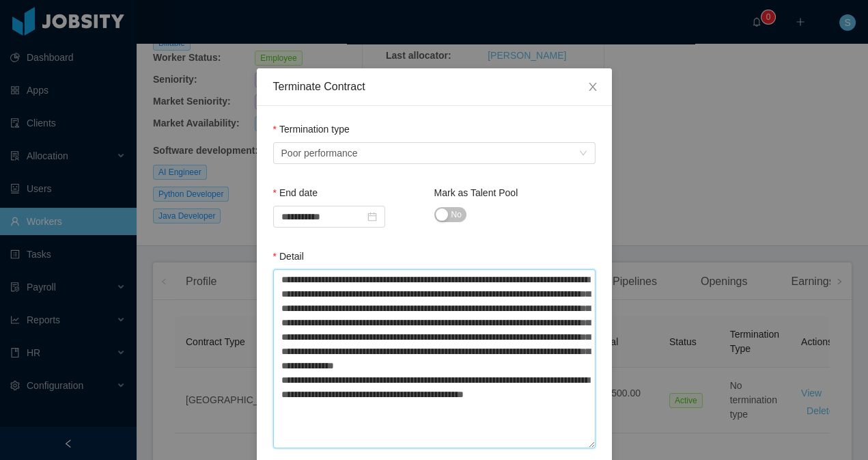 This screenshot has height=460, width=868. Describe the element at coordinates (450, 215) in the screenshot. I see `button: Mark as Talent Pool` at that location.